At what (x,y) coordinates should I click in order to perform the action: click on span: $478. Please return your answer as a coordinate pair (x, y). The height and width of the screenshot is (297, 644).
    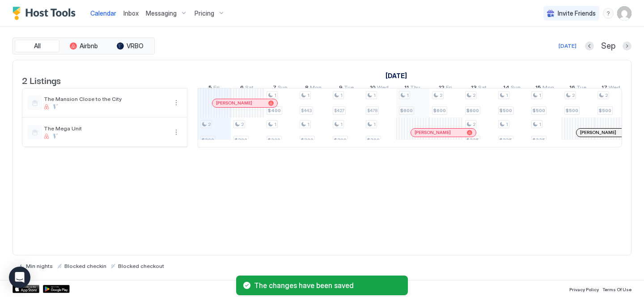
    Looking at the image, I should click on (372, 110).